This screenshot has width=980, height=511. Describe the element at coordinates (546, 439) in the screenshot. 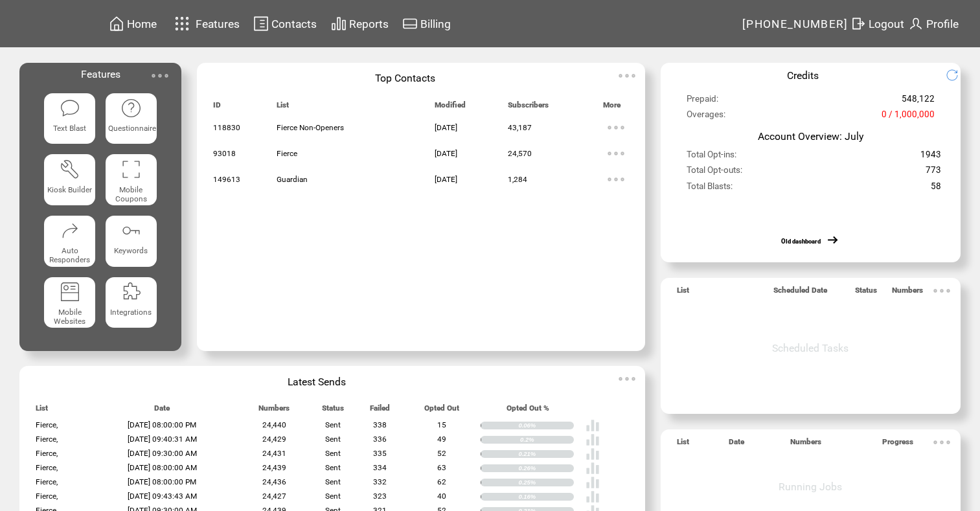

I see `div: 0.2%` at that location.